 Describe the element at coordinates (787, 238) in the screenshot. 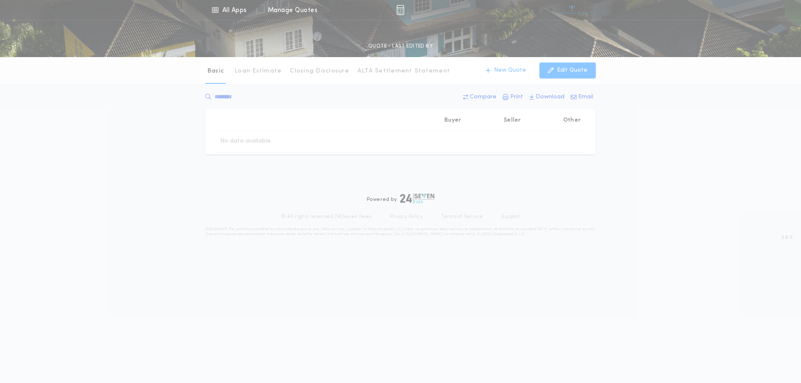

I see `span: 3.8.0` at that location.